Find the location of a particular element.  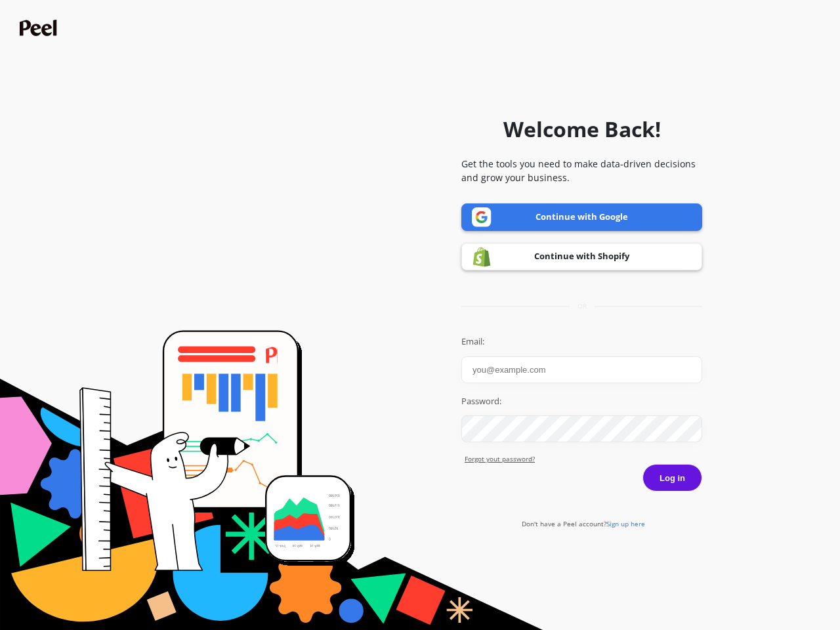

span: Sign up here is located at coordinates (625, 524).